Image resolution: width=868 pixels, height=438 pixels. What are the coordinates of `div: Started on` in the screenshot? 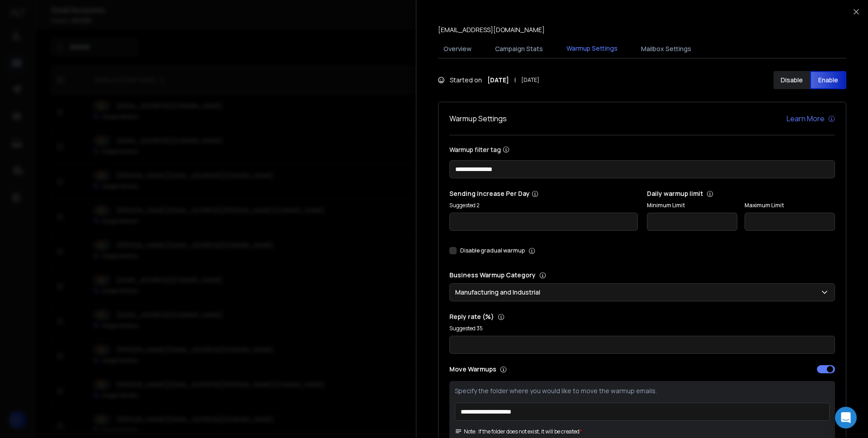 It's located at (489, 80).